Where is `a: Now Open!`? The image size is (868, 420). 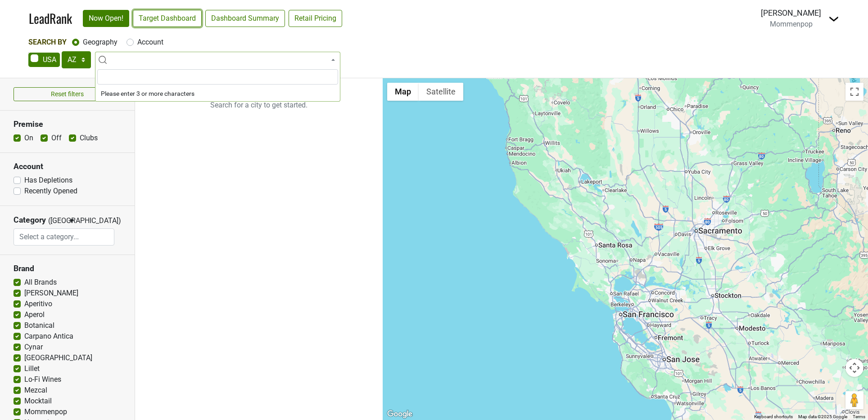 a: Now Open! is located at coordinates (106, 18).